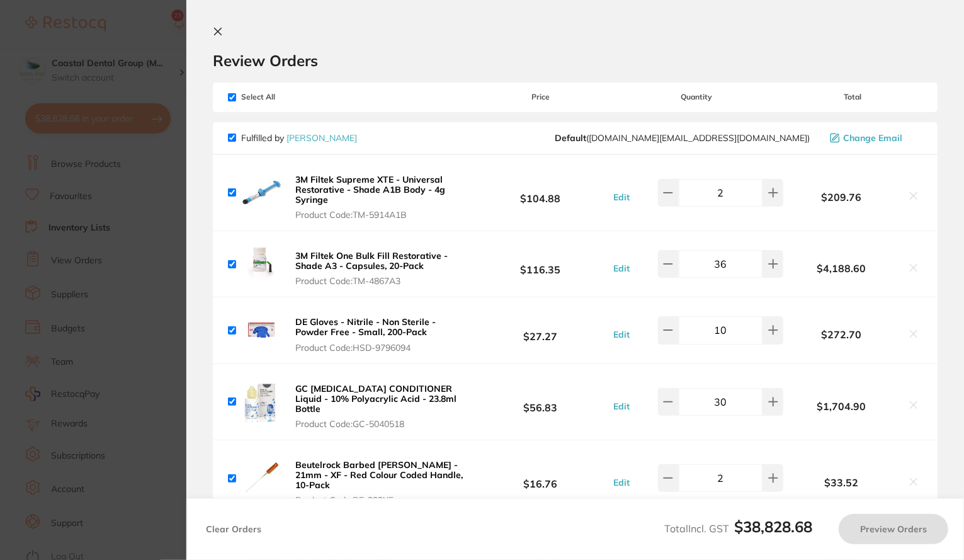 The width and height of the screenshot is (964, 560). What do you see at coordinates (575, 61) in the screenshot?
I see `h2: Review Orders` at bounding box center [575, 61].